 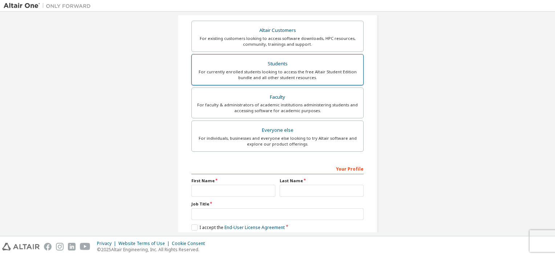 I want to click on div: Website Terms of Use, so click(x=145, y=244).